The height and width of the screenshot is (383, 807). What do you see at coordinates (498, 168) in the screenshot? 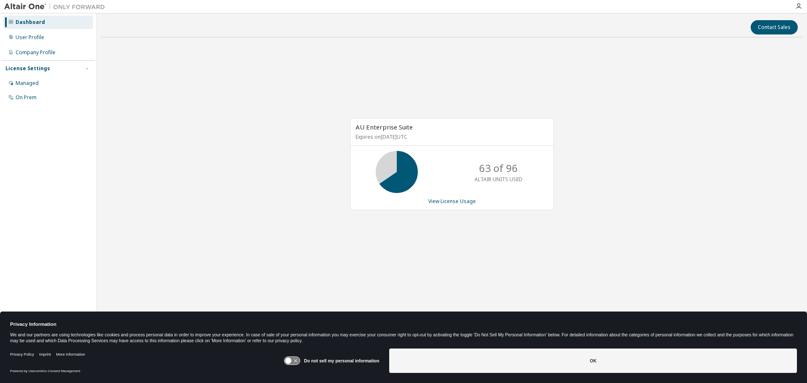
I see `p: 63 of 96` at bounding box center [498, 168].